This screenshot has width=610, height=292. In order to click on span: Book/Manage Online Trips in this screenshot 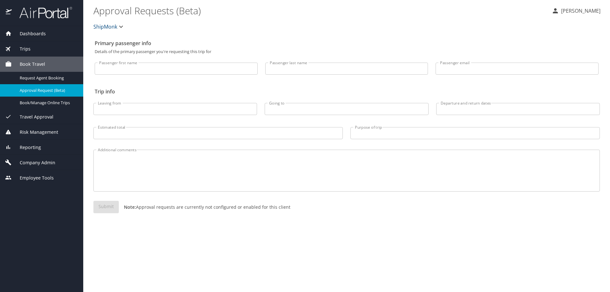, I will do `click(48, 103)`.